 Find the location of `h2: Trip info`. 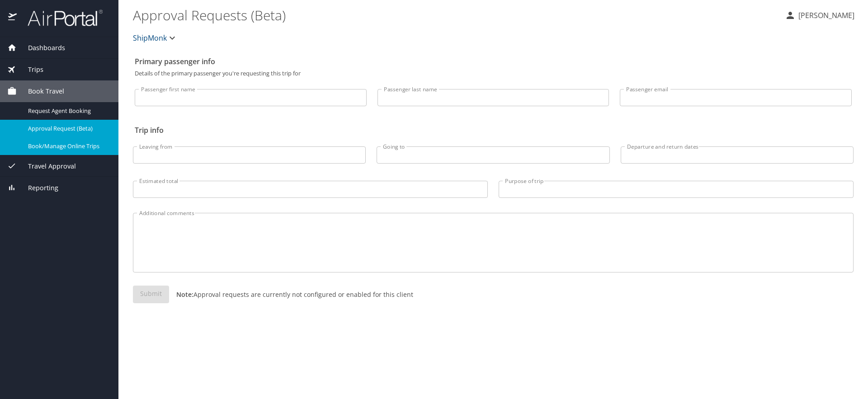

h2: Trip info is located at coordinates (493, 130).